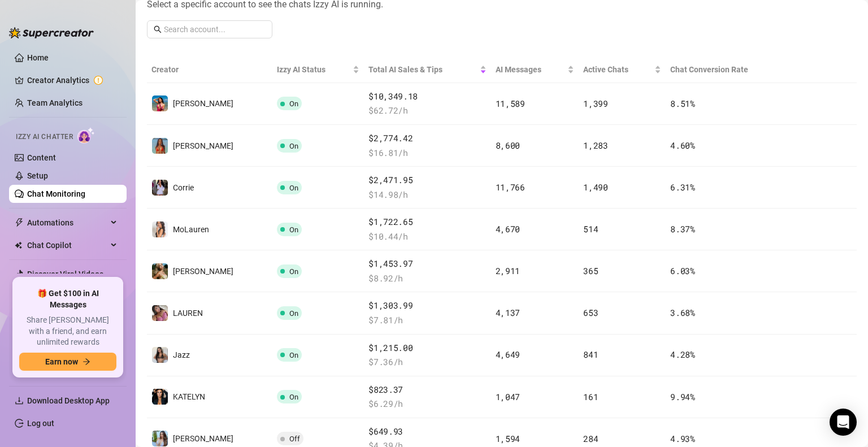 This screenshot has width=868, height=447. What do you see at coordinates (590, 354) in the screenshot?
I see `span: 841` at bounding box center [590, 354].